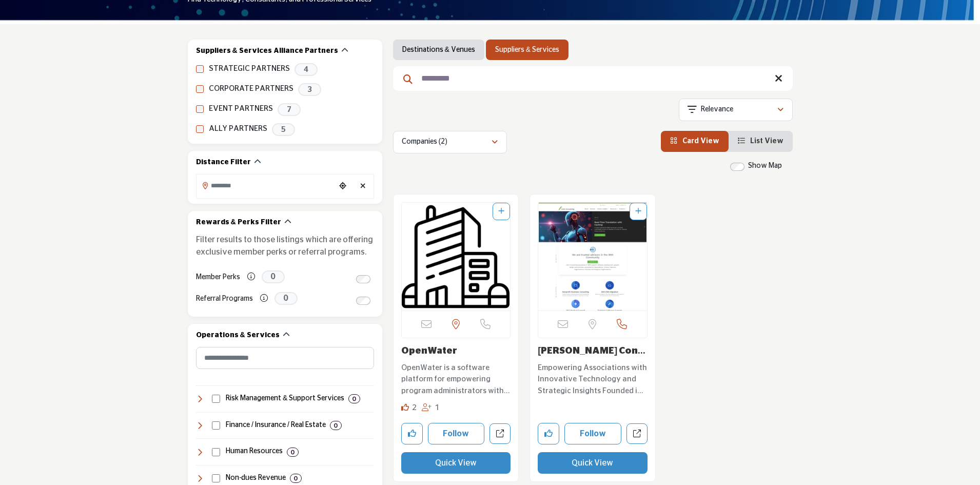 This screenshot has width=980, height=485. I want to click on a: Destinations & Venues, so click(439, 50).